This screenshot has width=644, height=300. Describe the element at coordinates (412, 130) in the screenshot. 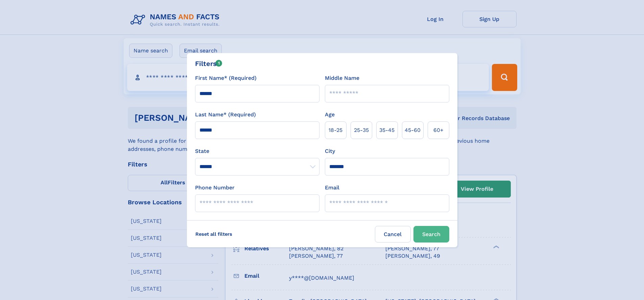

I see `span: 45‑60` at that location.